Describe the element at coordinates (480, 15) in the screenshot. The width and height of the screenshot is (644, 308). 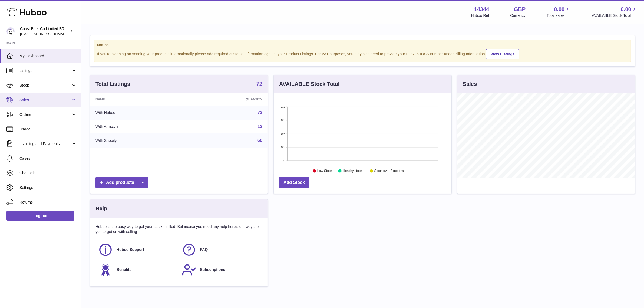
I see `div: Huboo Ref` at that location.